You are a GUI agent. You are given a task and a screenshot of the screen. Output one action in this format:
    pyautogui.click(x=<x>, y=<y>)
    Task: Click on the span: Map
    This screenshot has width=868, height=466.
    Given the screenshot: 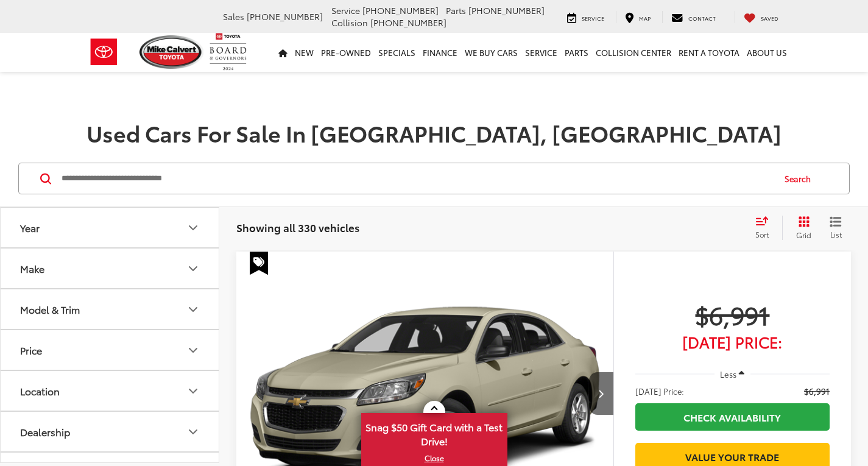 What is the action you would take?
    pyautogui.click(x=644, y=18)
    